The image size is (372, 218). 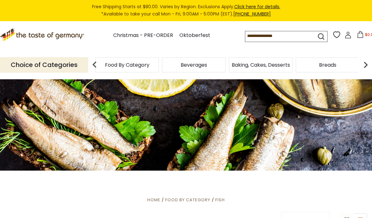 What do you see at coordinates (328, 65) in the screenshot?
I see `a: Breads` at bounding box center [328, 65].